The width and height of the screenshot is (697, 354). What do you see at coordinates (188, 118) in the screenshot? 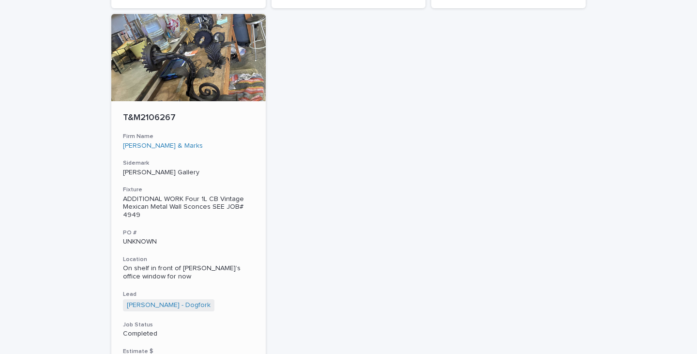
I see `p: T&M2106267` at bounding box center [188, 118].